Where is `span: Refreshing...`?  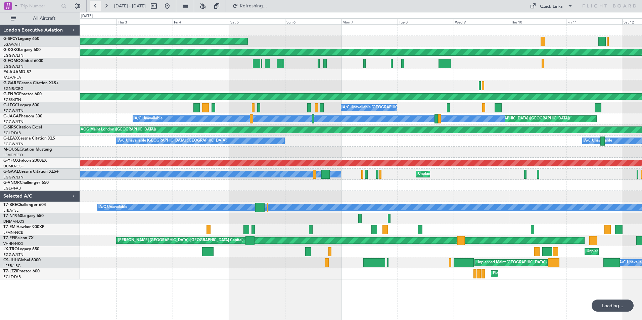
span: Refreshing... is located at coordinates (254, 6).